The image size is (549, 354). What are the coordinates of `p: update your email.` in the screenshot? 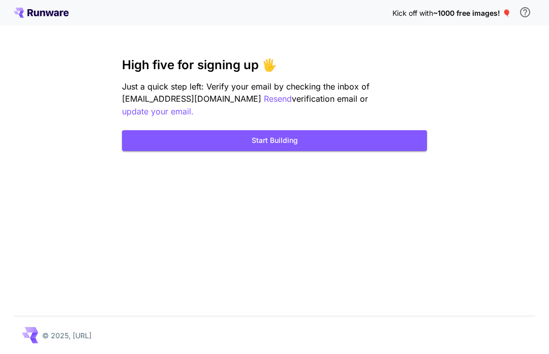 It's located at (158, 111).